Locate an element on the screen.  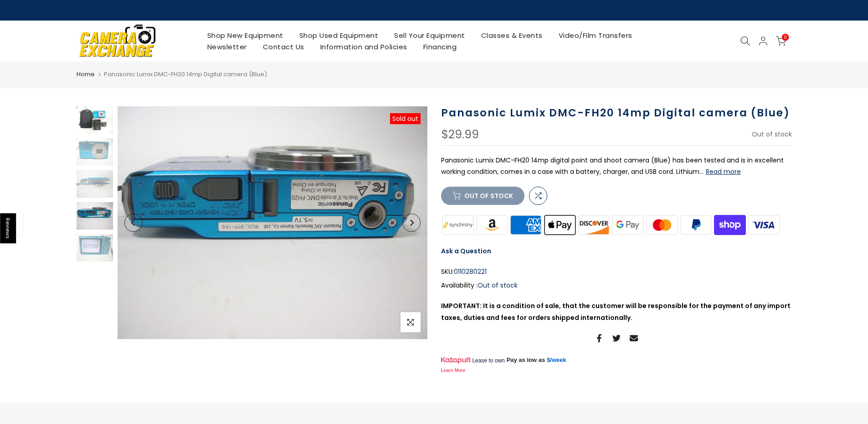
img: american express is located at coordinates (526, 225).